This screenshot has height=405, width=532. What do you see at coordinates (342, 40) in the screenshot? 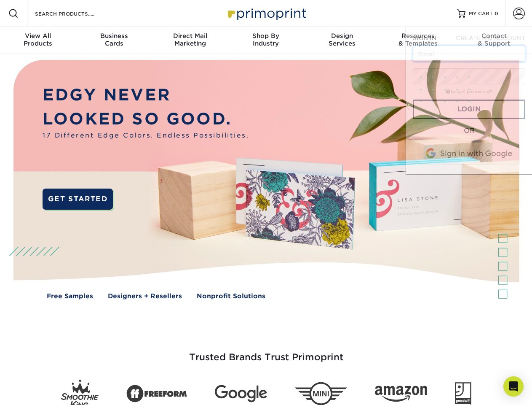
I see `div: Services` at bounding box center [342, 40].